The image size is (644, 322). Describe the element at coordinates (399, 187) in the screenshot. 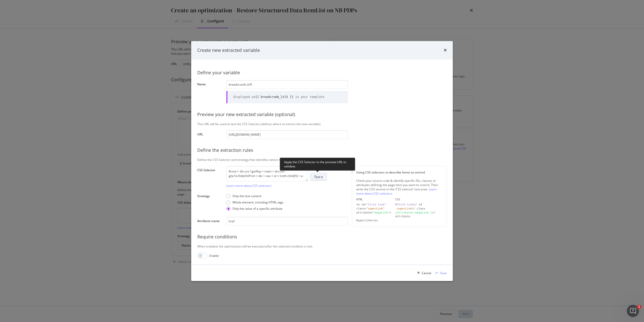

I see `div: Check your source code & identify specific IDs, classes or attributes defining the page item you ...` at that location.